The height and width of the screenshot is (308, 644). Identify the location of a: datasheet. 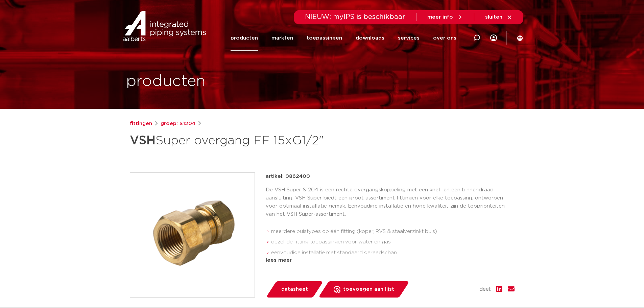
(295, 289).